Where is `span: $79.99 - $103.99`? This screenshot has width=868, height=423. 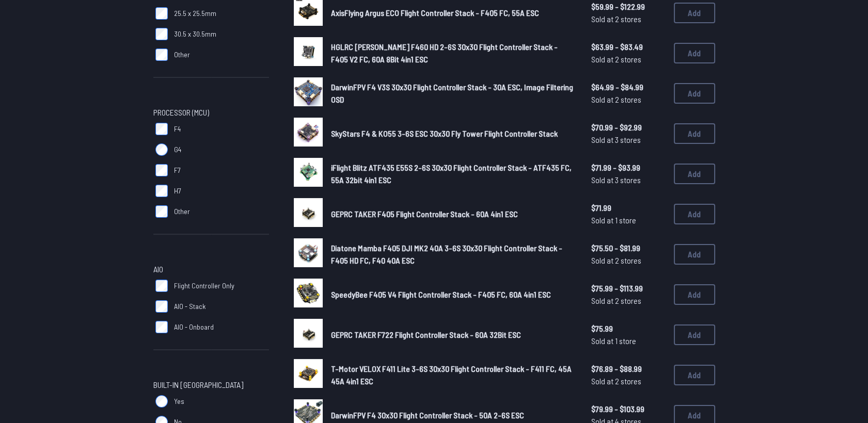 span: $79.99 - $103.99 is located at coordinates (629, 409).